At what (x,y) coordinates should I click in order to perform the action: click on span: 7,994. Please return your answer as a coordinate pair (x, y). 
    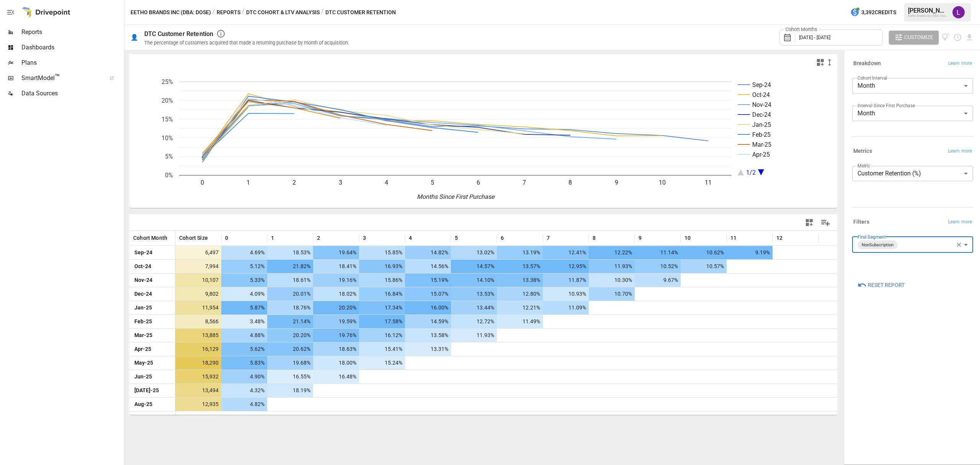
    Looking at the image, I should click on (199, 266).